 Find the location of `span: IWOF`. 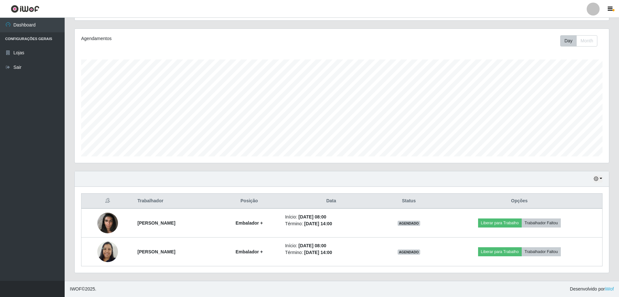

span: IWOF is located at coordinates (76, 289).